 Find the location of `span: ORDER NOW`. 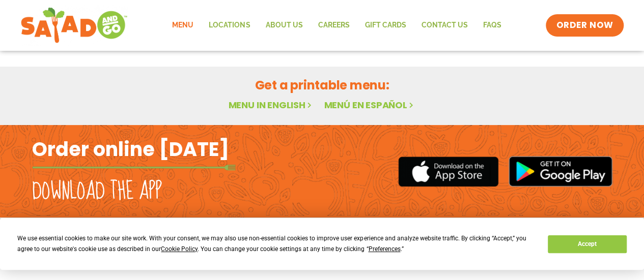

span: ORDER NOW is located at coordinates (585, 26).